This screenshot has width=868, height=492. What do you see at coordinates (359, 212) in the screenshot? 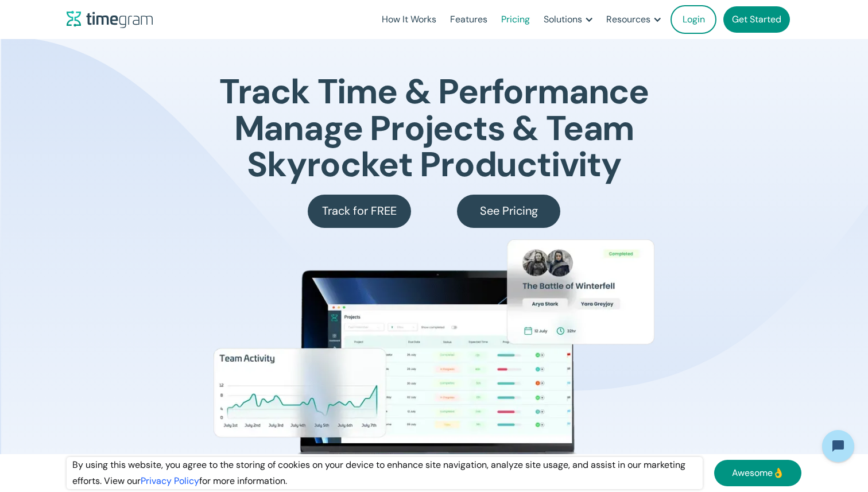
I see `a: Track for FREE` at bounding box center [359, 212].